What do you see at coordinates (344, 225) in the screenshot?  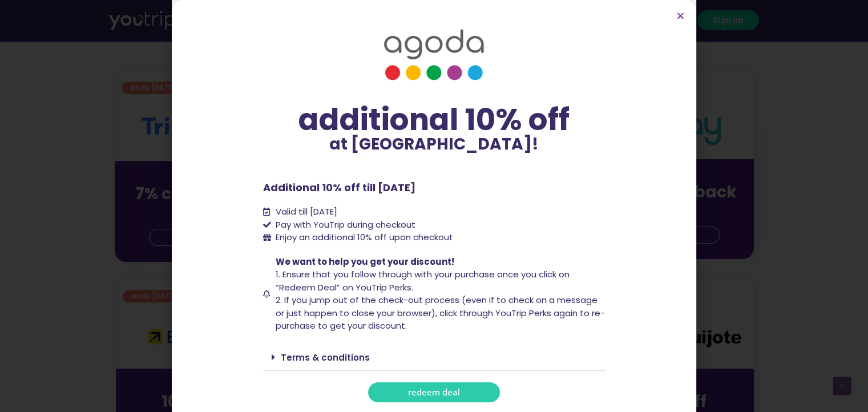 I see `span: Pay with YouTrip during checkout` at bounding box center [344, 225].